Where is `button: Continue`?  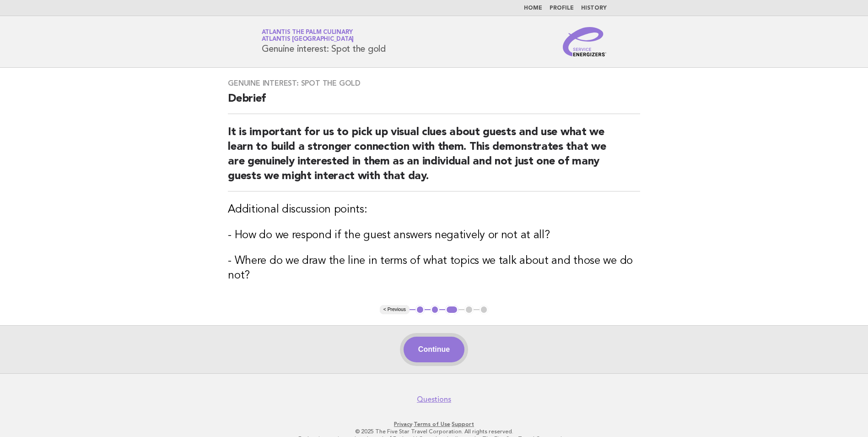 button: Continue is located at coordinates (434, 350).